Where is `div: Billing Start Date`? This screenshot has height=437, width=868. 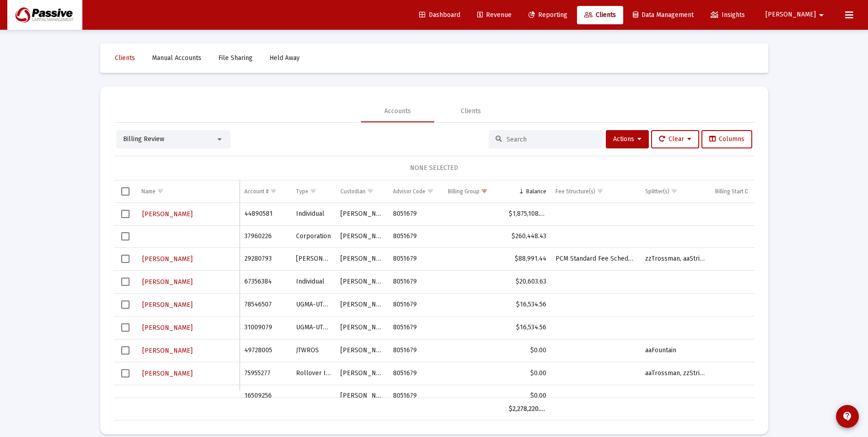 div: Billing Start Date is located at coordinates (735, 191).